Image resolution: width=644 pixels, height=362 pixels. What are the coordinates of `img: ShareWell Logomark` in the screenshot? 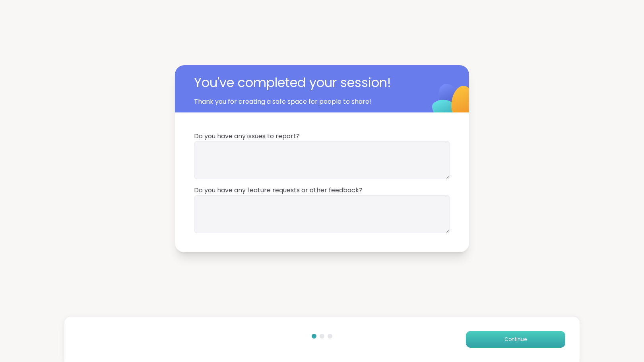 It's located at (453, 103).